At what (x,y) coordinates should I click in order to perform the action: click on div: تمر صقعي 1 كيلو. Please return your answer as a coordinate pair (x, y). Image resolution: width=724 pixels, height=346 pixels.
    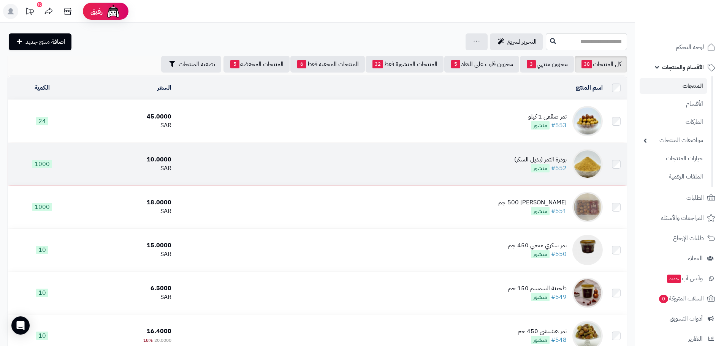
    Looking at the image, I should click on (547, 117).